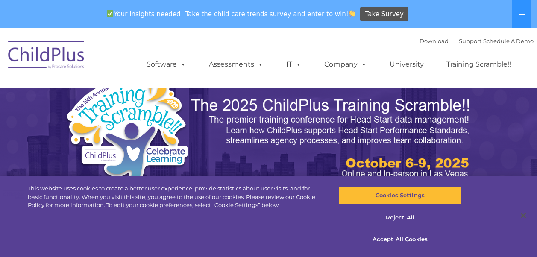  What do you see at coordinates (470, 41) in the screenshot?
I see `a: Support` at bounding box center [470, 41].